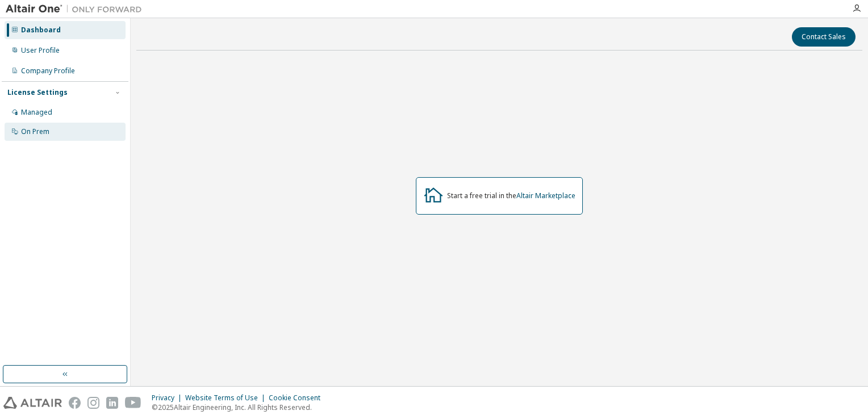 The width and height of the screenshot is (868, 419). I want to click on img: facebook.svg, so click(75, 403).